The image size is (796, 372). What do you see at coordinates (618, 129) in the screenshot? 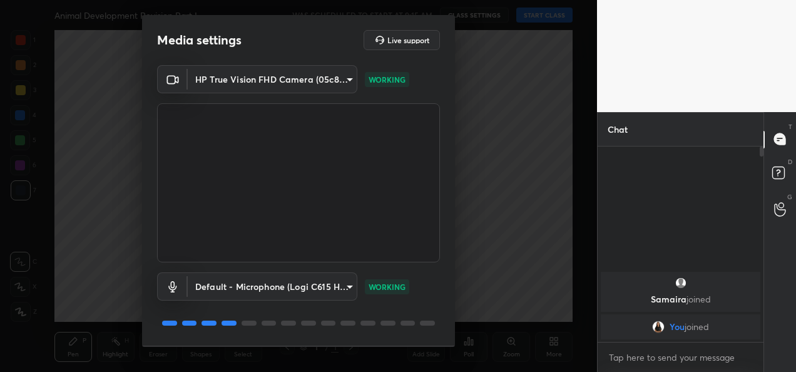
I see `p: Chat` at bounding box center [618, 129].